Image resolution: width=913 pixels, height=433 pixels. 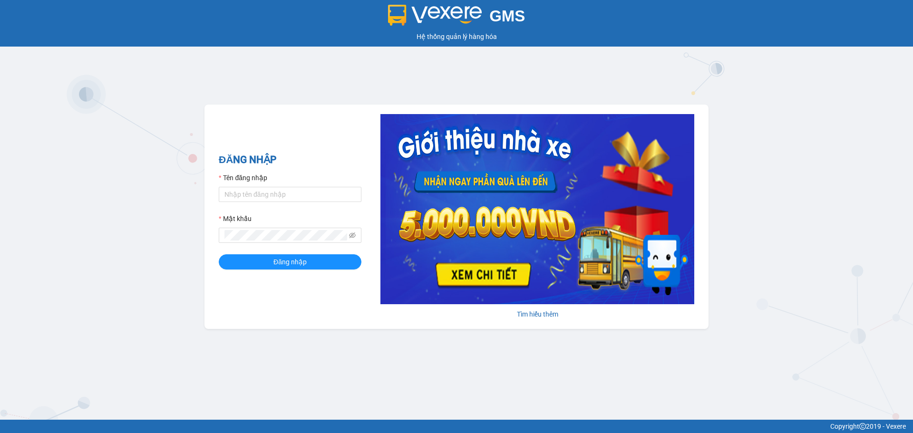 What do you see at coordinates (863, 427) in the screenshot?
I see `span: copyright` at bounding box center [863, 427].